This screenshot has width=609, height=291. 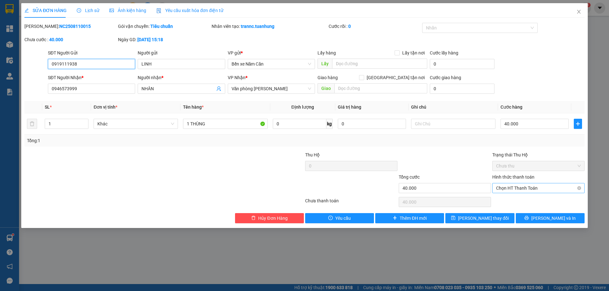 What do you see at coordinates (70, 40) in the screenshot?
I see `div: Chưa cước :` at bounding box center [70, 40].